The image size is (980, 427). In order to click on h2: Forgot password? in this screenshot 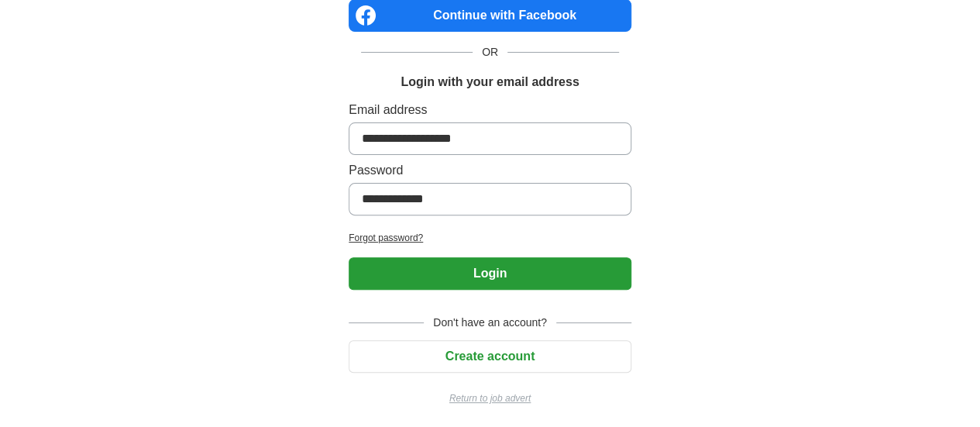, I will do `click(490, 238)`.